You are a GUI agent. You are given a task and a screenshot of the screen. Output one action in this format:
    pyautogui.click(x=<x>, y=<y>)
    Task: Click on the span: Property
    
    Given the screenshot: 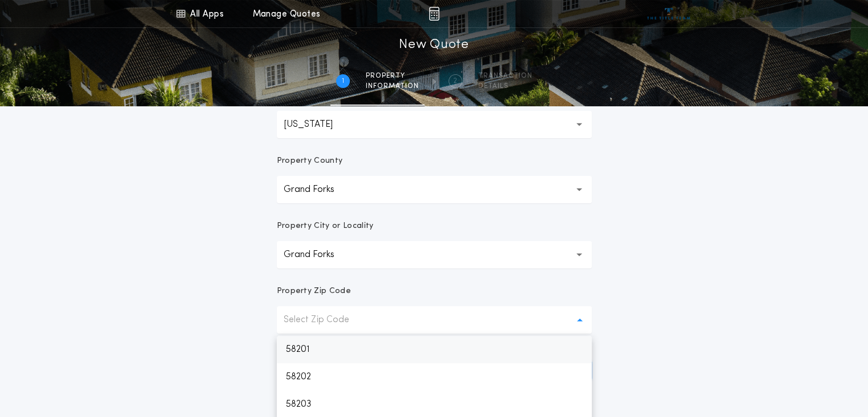 What is the action you would take?
    pyautogui.click(x=392, y=76)
    